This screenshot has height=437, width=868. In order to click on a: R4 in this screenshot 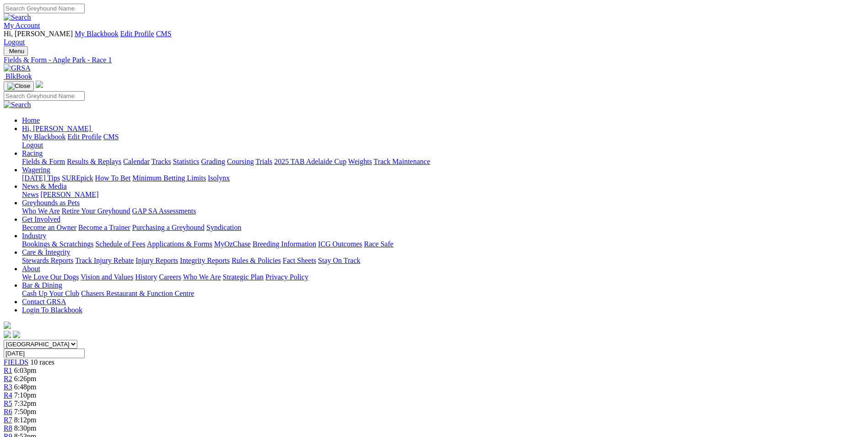, I will do `click(8, 395)`.